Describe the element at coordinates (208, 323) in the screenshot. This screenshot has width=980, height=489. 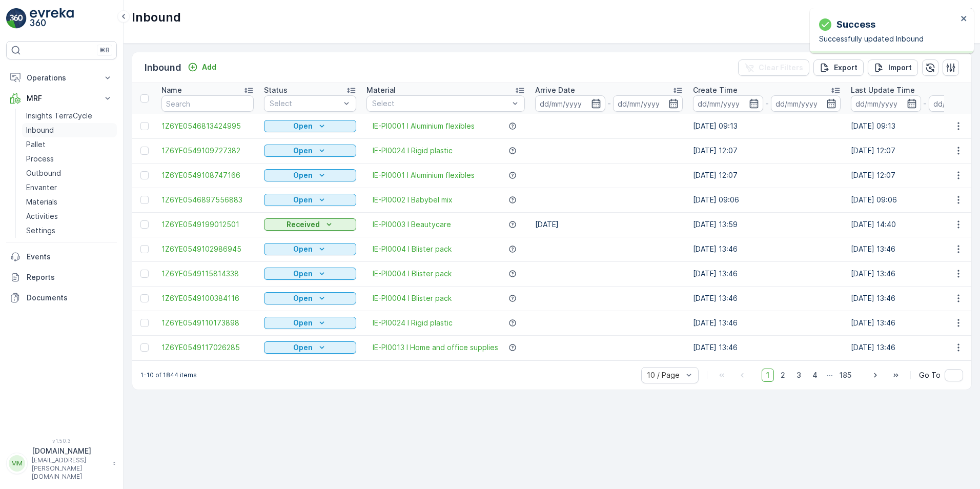
I see `a: 1Z6YE0549110173898` at that location.